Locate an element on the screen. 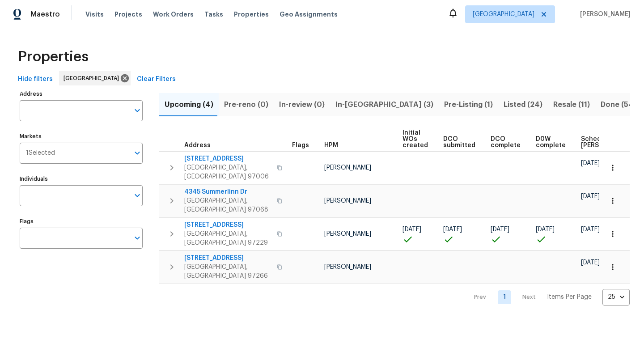 This screenshot has height=348, width=644. span: HPM is located at coordinates (331, 145).